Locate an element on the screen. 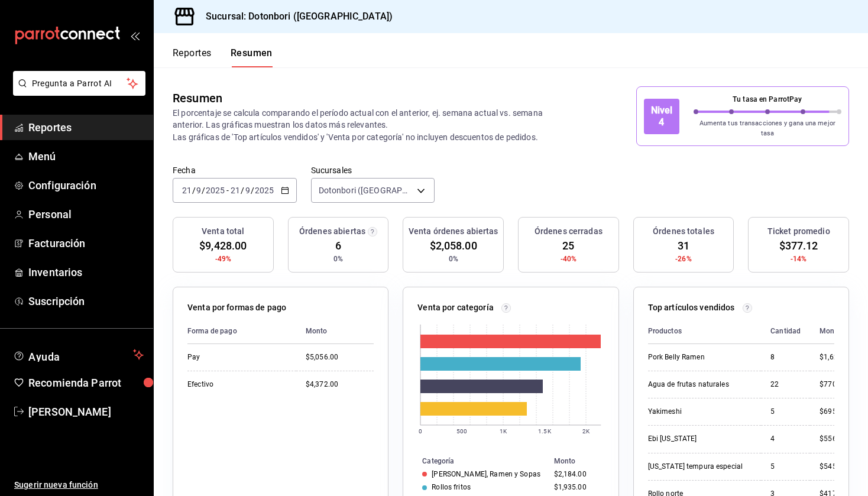  th: Categoría is located at coordinates (476, 461).